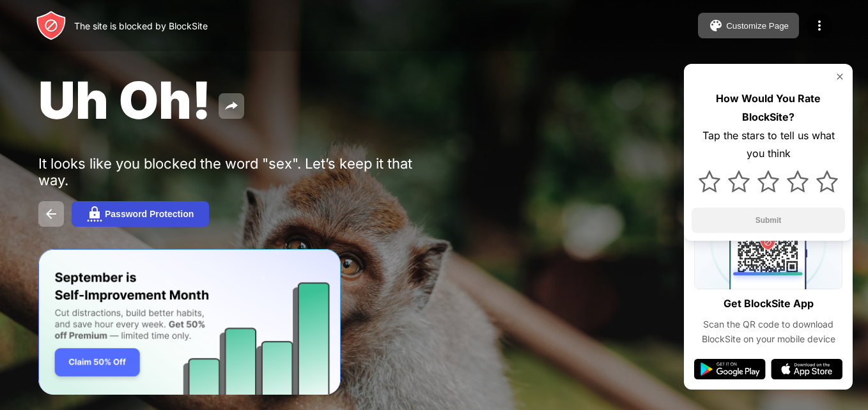  What do you see at coordinates (51, 214) in the screenshot?
I see `img: back.svg` at bounding box center [51, 214].